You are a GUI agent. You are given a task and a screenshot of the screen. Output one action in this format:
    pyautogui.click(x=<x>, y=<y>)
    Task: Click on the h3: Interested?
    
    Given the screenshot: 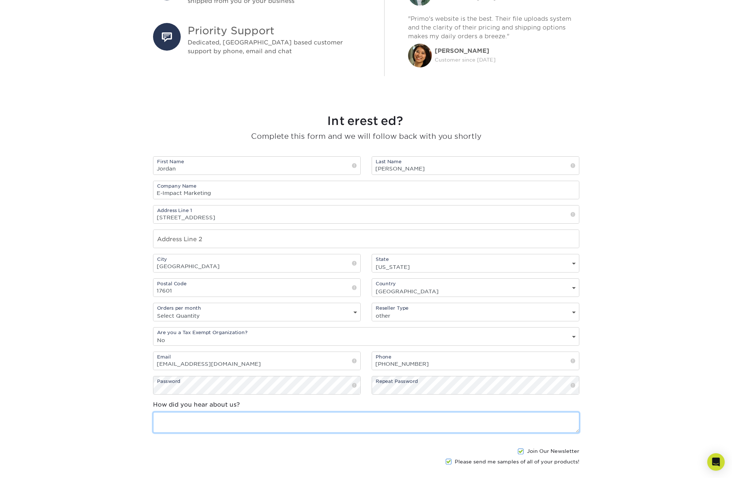 What is the action you would take?
    pyautogui.click(x=366, y=121)
    